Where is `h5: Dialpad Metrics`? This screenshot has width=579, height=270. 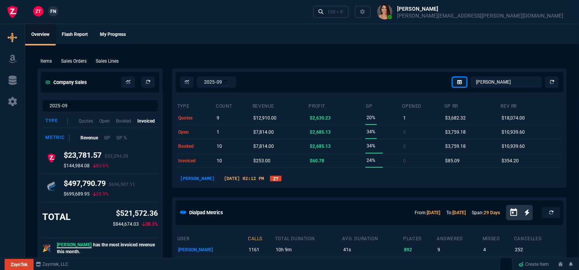 h5: Dialpad Metrics is located at coordinates (206, 212).